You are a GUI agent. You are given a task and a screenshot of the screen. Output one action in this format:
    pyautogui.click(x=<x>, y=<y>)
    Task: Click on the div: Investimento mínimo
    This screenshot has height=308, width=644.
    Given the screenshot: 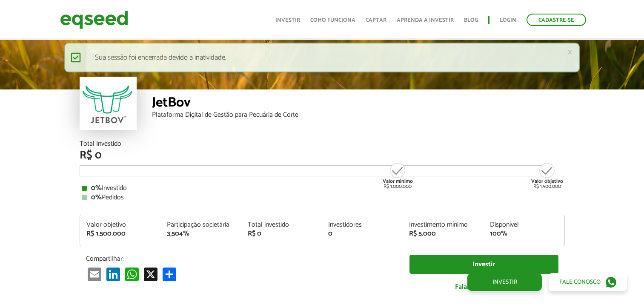 What is the action you would take?
    pyautogui.click(x=443, y=225)
    